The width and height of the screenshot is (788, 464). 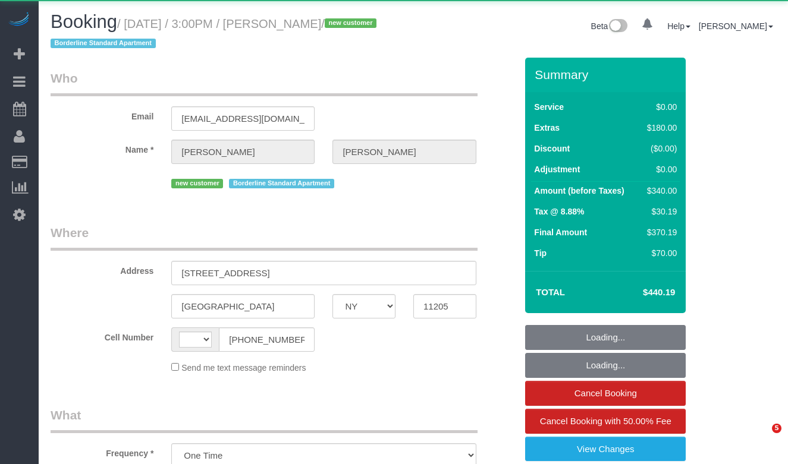 I want to click on label: Cell Number, so click(x=102, y=335).